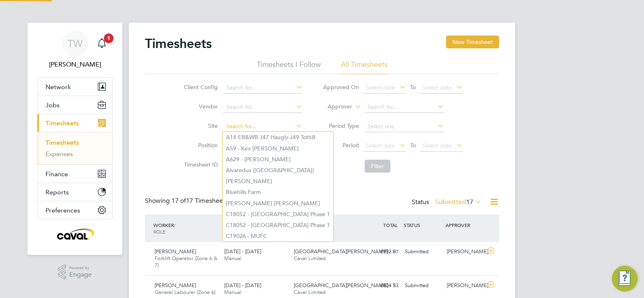 The height and width of the screenshot is (298, 644). What do you see at coordinates (341, 145) in the screenshot?
I see `label: Period` at bounding box center [341, 145].